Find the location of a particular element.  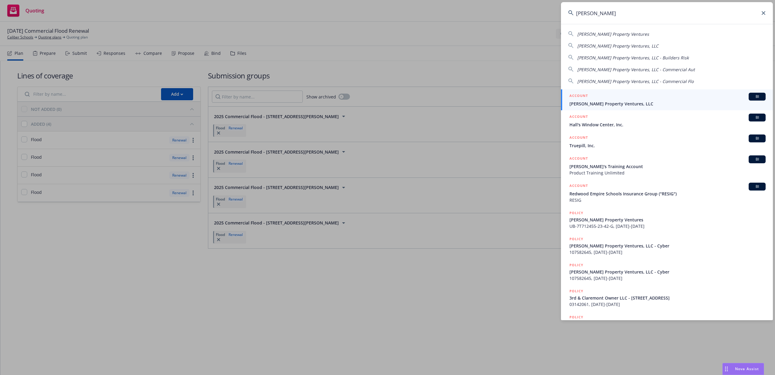

a: POLICY is located at coordinates (667, 324).